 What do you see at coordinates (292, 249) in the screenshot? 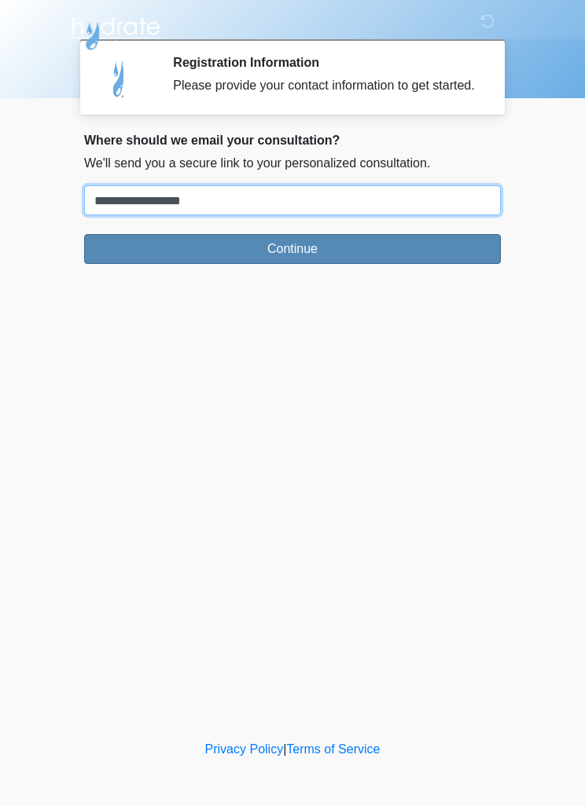
I see `button: Continue` at bounding box center [292, 249].